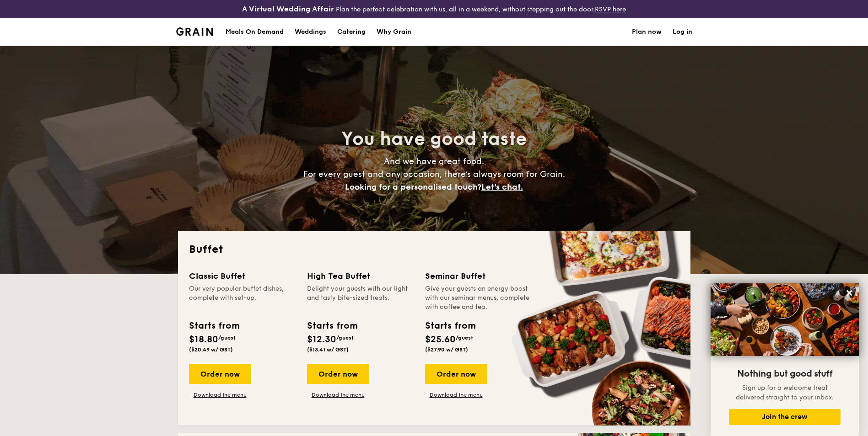  What do you see at coordinates (785, 319) in the screenshot?
I see `img: DSC07876-Edit02-Large.jpeg` at bounding box center [785, 319].